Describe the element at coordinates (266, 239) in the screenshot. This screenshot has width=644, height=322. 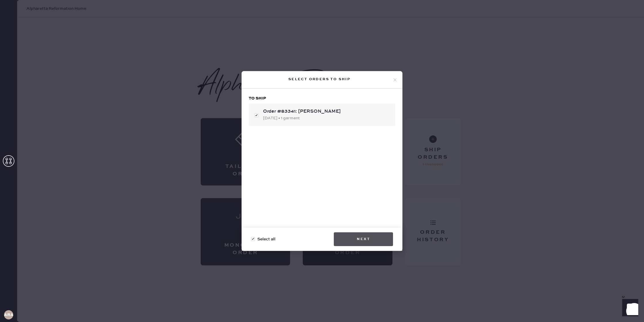
I see `span: Select all` at that location.